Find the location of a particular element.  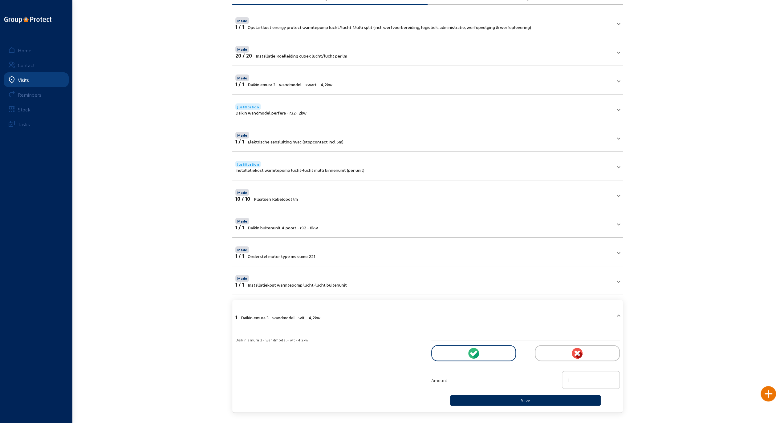

mat-expansion-panel-header: Made20 / 20Installatie Koelleiding cupex lucht/lucht per lm is located at coordinates (428, 51).